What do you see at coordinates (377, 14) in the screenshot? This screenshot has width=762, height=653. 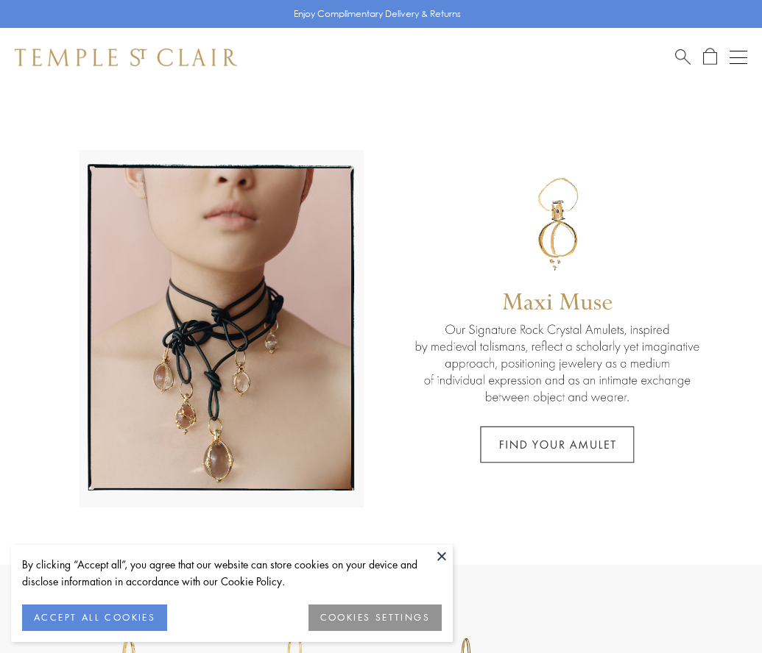 I see `p: Enjoy Complimentary Delivery & Returns` at bounding box center [377, 14].